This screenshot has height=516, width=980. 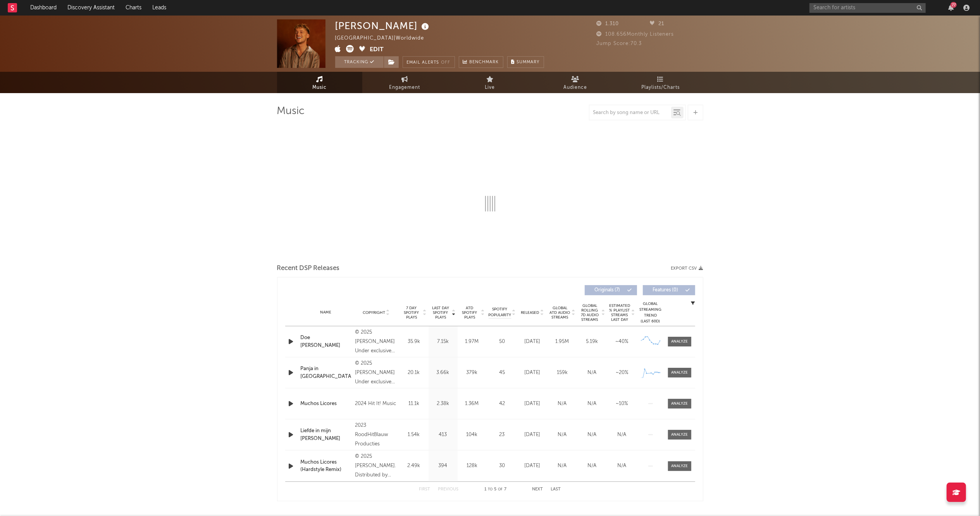 I want to click on span: 108.656 Monthly Listeners, so click(x=636, y=34).